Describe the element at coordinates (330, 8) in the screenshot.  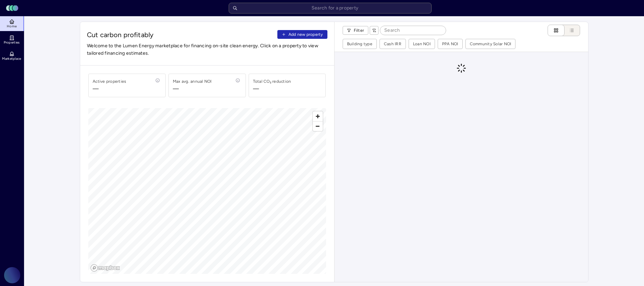
I see `input: Search for a property` at that location.